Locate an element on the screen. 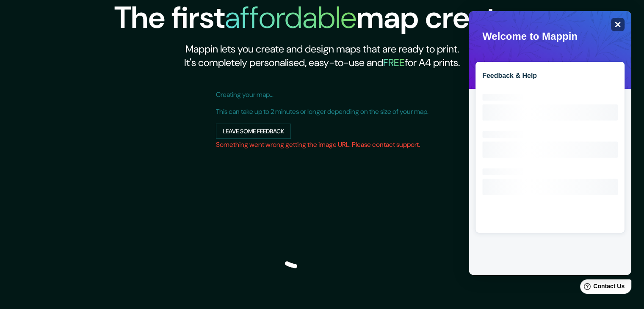 This screenshot has width=644, height=309. button: Leave some feedback is located at coordinates (254, 131).